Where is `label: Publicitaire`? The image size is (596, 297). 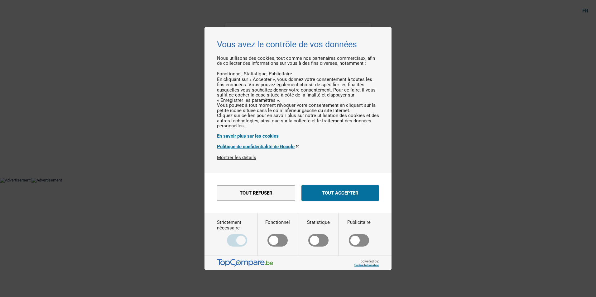
label: Publicitaire is located at coordinates (359, 233).